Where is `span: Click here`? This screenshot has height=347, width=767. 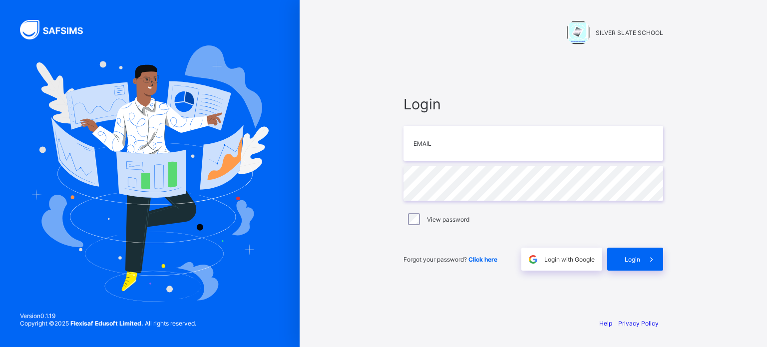
span: Click here is located at coordinates (483, 259).